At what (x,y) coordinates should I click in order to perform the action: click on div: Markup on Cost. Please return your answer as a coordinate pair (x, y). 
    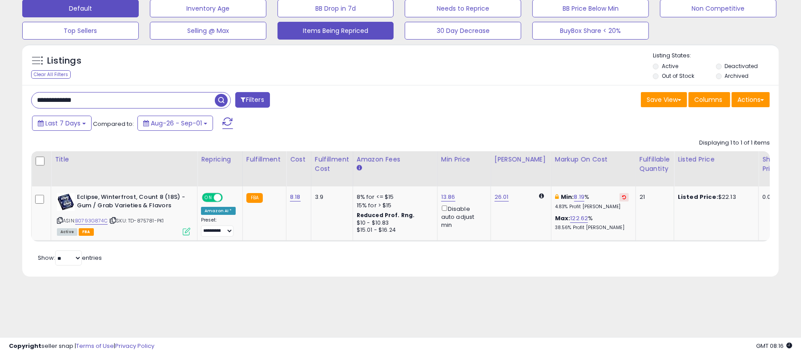
    Looking at the image, I should click on (594, 159).